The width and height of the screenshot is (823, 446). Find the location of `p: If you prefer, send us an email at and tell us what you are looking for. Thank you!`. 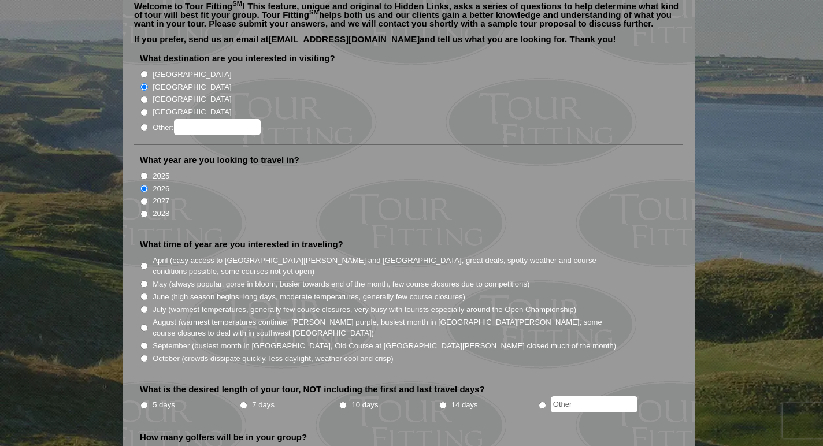

p: If you prefer, send us an email at and tell us what you are looking for. Thank you! is located at coordinates (408, 43).